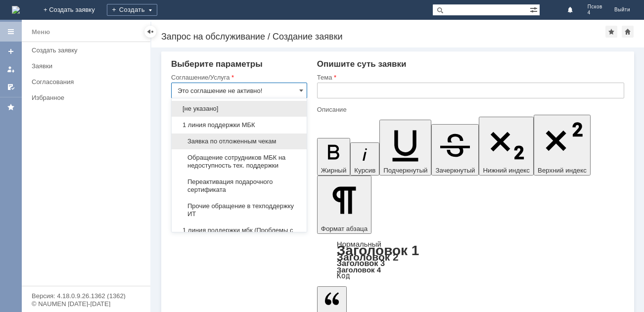 Image resolution: width=644 pixels, height=312 pixels. I want to click on span: 1 линия поддержки МБК, so click(239, 125).